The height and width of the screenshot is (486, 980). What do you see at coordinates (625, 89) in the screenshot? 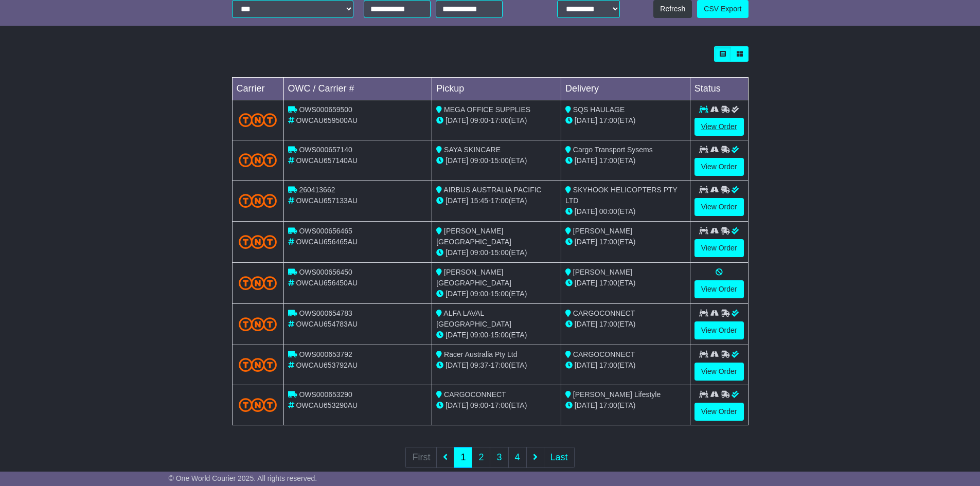
I see `td: Delivery` at bounding box center [625, 89].